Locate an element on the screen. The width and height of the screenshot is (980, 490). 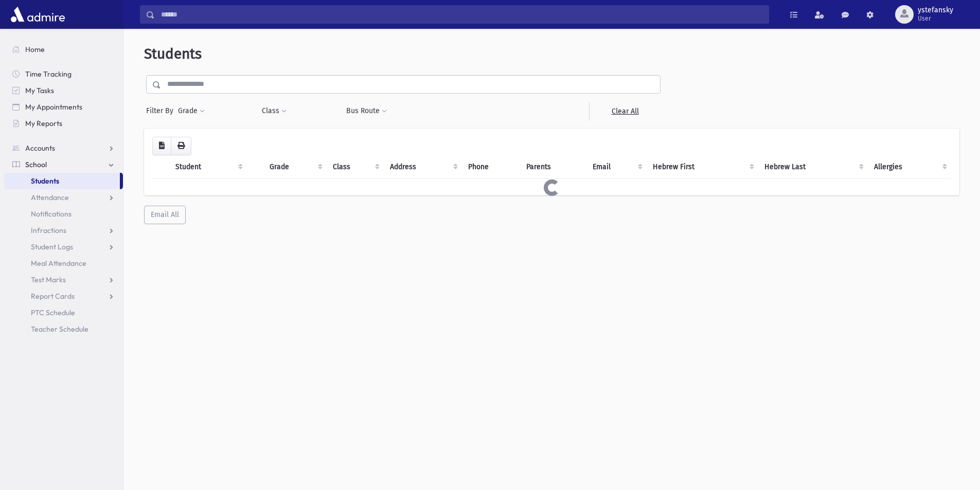
th: Grade is located at coordinates (295, 167).